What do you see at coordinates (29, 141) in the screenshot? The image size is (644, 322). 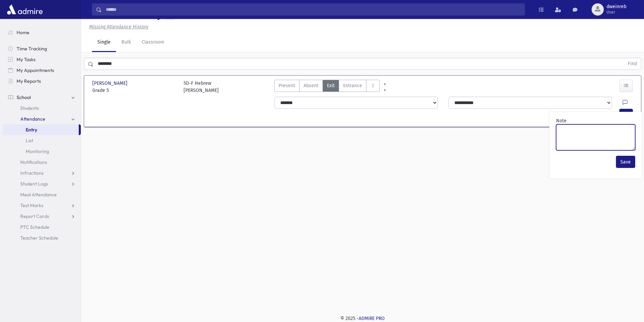 I see `span: List` at bounding box center [29, 141].